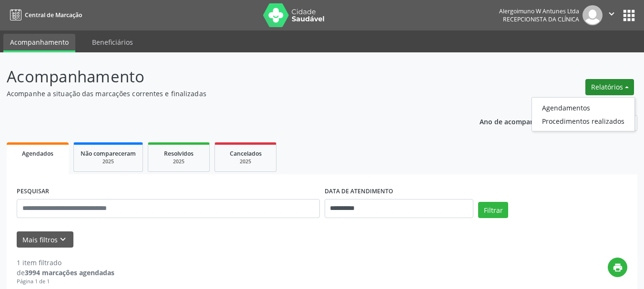 The height and width of the screenshot is (289, 644). I want to click on span: Não compareceram, so click(108, 154).